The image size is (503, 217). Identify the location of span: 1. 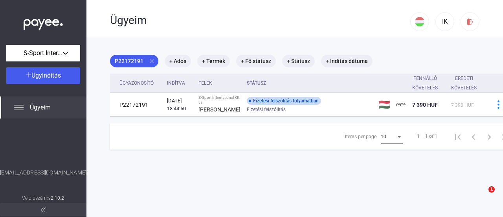
(492, 189).